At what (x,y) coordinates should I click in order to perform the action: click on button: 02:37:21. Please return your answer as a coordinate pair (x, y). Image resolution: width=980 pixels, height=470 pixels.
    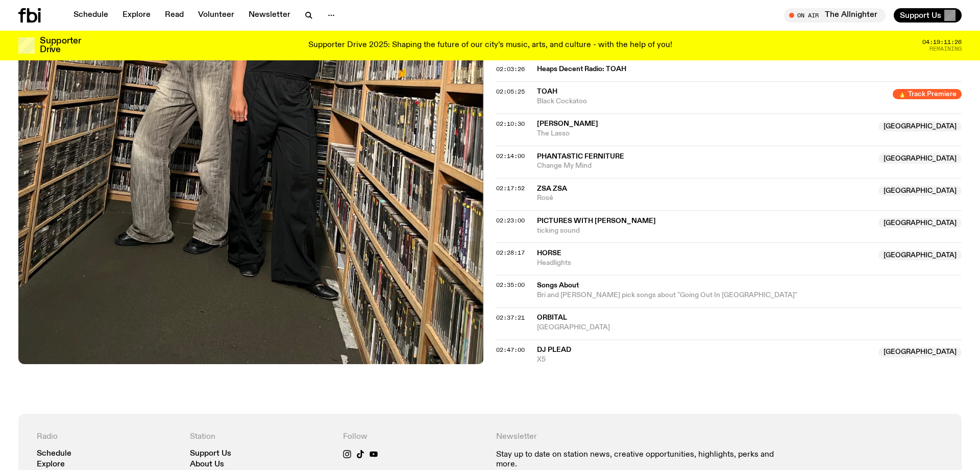
    Looking at the image, I should click on (510, 317).